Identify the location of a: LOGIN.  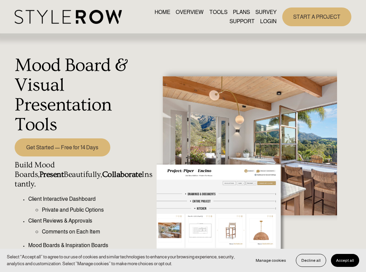
(268, 21).